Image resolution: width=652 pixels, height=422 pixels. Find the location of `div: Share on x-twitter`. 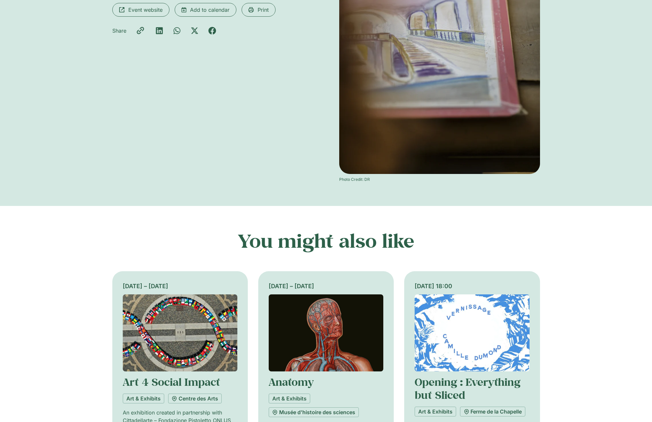

div: Share on x-twitter is located at coordinates (195, 31).